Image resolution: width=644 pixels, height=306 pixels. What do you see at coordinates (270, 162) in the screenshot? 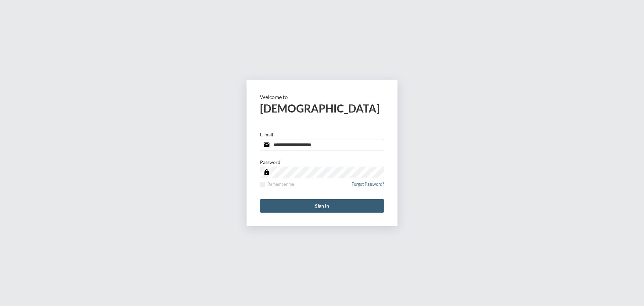
I see `p: Password` at bounding box center [270, 162].